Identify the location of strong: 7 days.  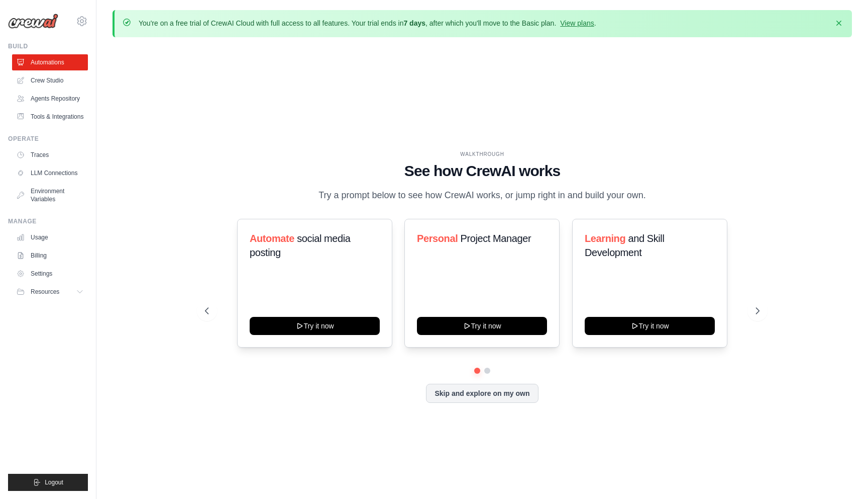
(415, 23).